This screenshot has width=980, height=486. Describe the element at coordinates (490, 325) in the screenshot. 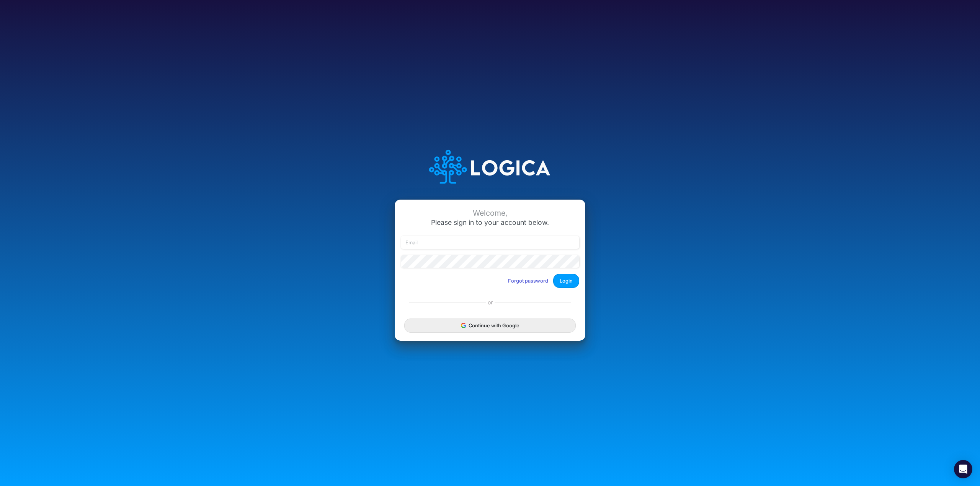

I see `button: Continue with Google` at that location.